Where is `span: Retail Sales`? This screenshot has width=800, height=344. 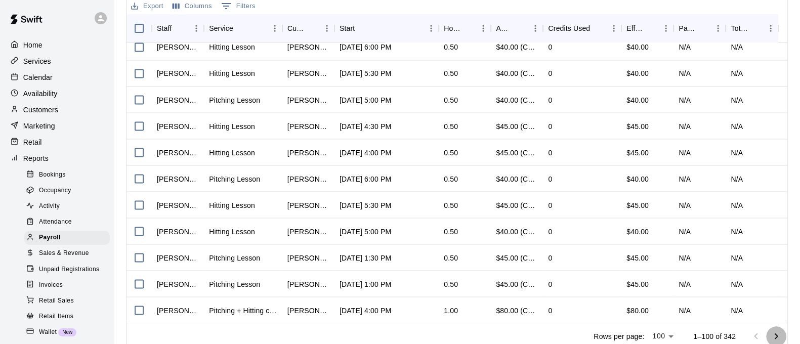
span: Retail Sales is located at coordinates (56, 301).